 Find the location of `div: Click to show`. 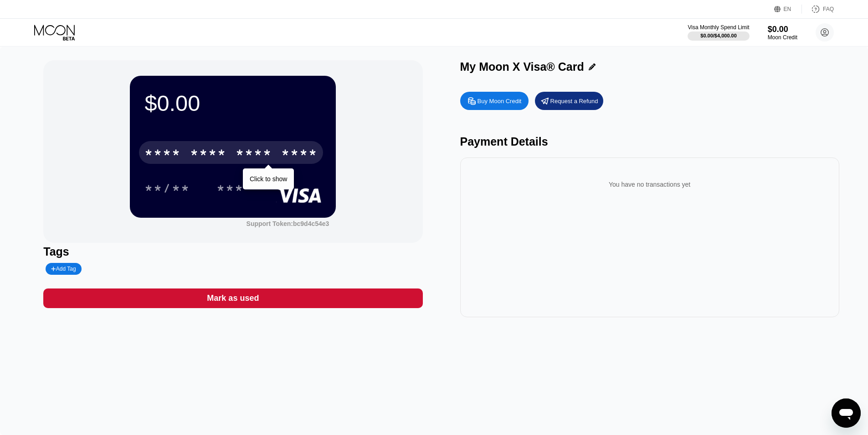

div: Click to show is located at coordinates (268, 179).